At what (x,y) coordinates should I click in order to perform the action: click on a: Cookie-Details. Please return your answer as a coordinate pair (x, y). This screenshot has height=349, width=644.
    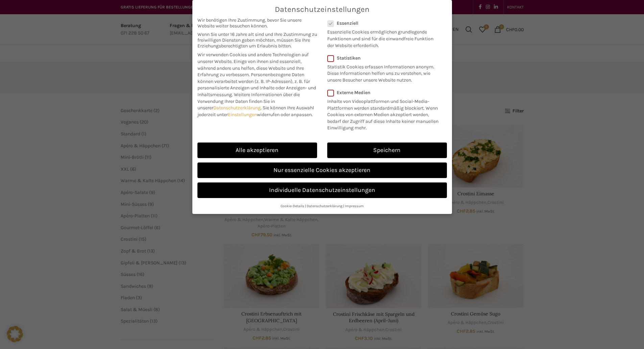
    Looking at the image, I should click on (293, 206).